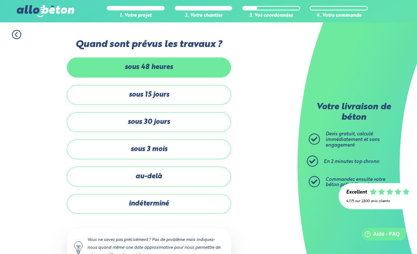  Describe the element at coordinates (149, 176) in the screenshot. I see `label: au-delà` at that location.